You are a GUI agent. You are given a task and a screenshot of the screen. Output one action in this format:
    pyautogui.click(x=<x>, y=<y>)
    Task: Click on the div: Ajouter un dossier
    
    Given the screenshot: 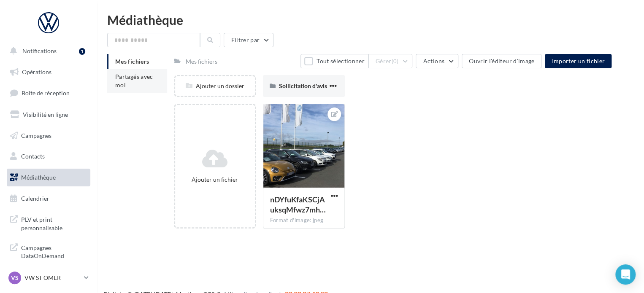 What is the action you would take?
    pyautogui.click(x=215, y=86)
    